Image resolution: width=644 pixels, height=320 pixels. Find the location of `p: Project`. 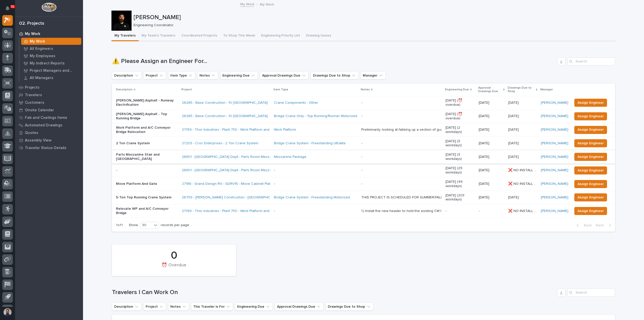

p: Project is located at coordinates (186, 89).